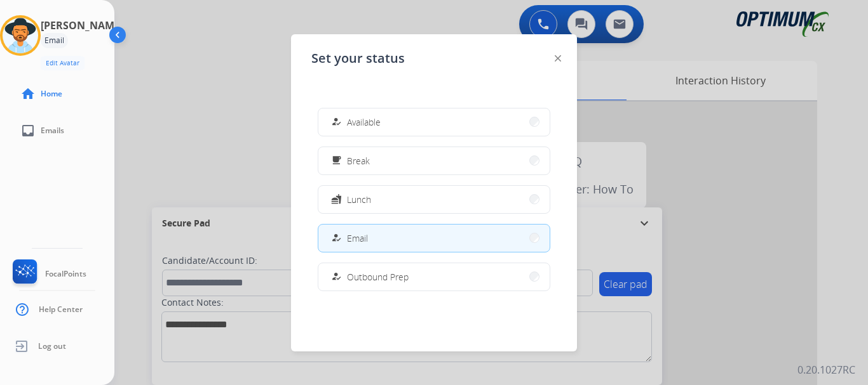  I want to click on img: close-button, so click(557, 58).